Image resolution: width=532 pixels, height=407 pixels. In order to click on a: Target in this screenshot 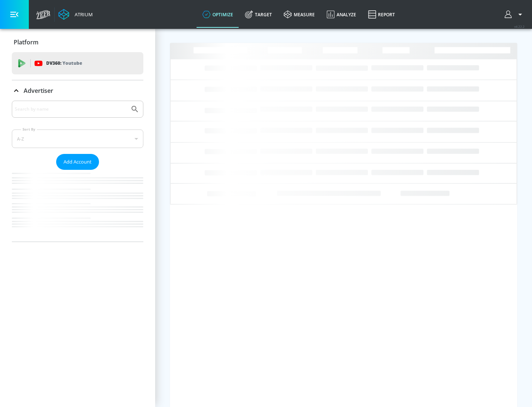, I will do `click(258, 14)`.